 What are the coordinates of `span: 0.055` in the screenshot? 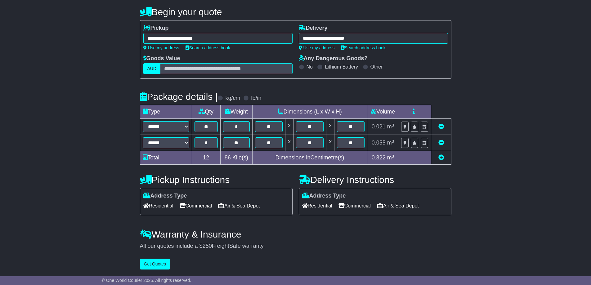 It's located at (379, 143).